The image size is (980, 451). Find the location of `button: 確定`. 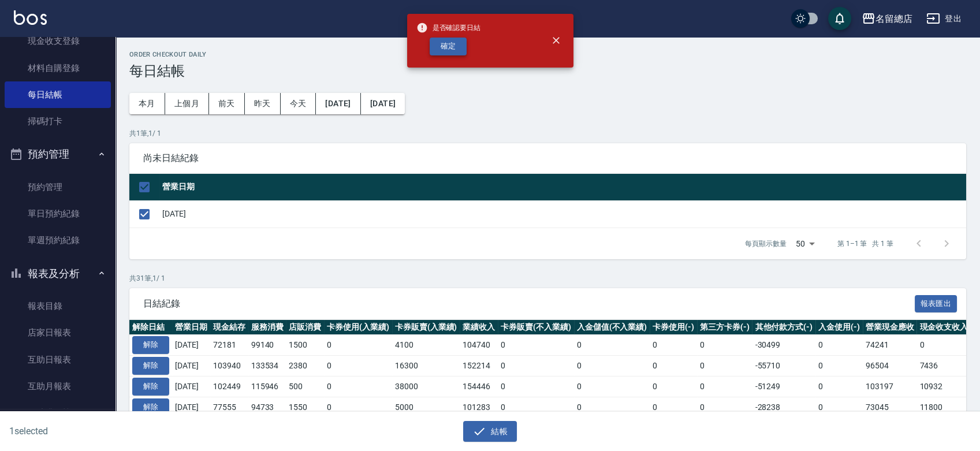

button: 確定 is located at coordinates (448, 46).